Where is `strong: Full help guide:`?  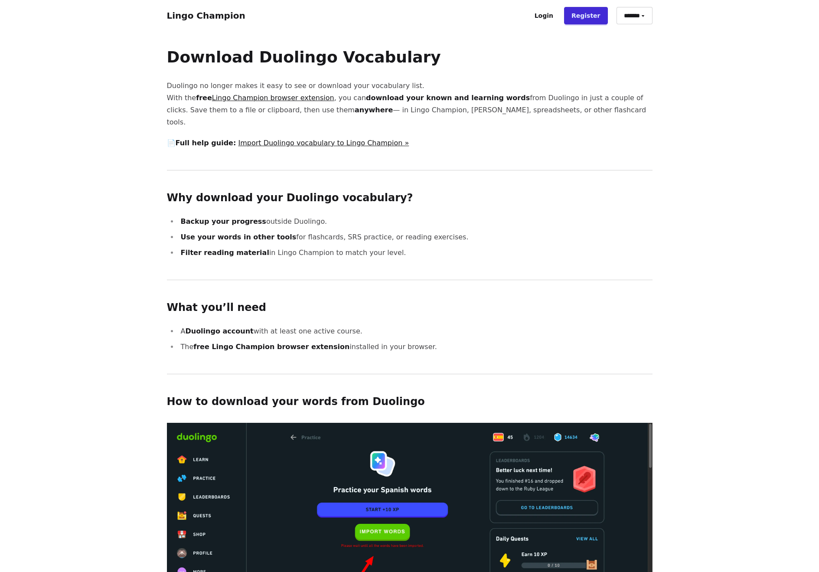
strong: Full help guide: is located at coordinates (206, 143).